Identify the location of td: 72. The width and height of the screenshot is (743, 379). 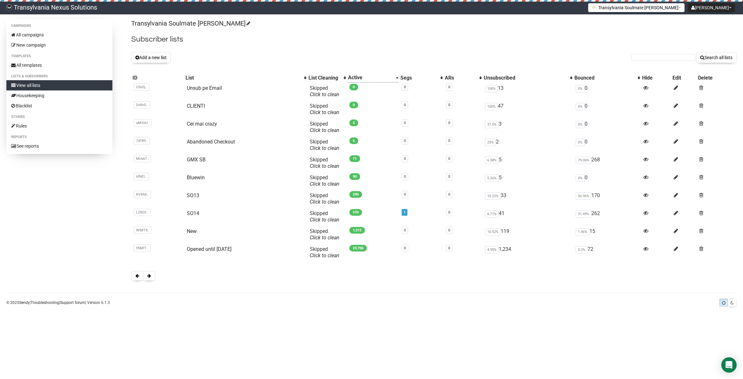
(607, 252).